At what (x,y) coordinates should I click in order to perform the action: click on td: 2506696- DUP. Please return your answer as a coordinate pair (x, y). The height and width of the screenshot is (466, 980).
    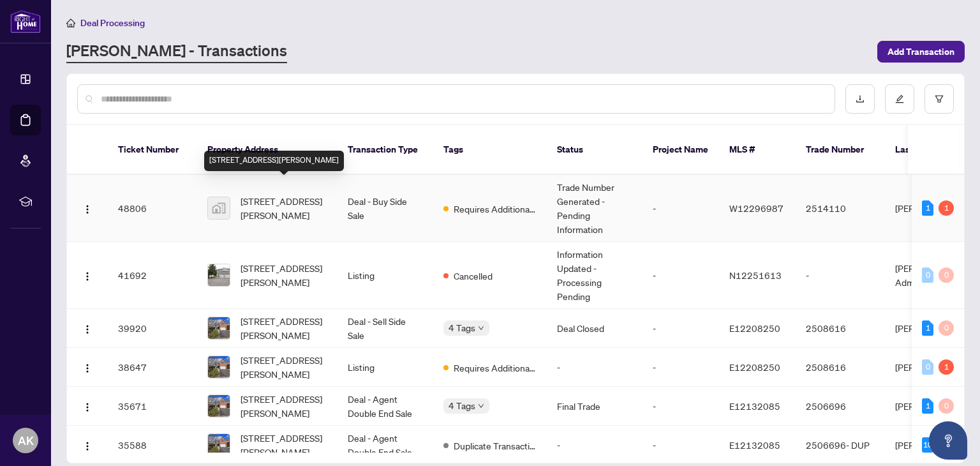
    Looking at the image, I should click on (841, 445).